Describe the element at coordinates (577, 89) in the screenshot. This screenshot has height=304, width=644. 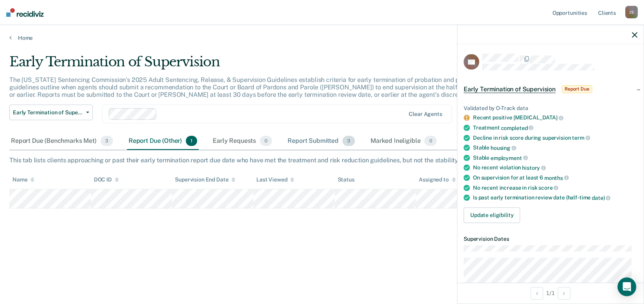
I see `span: Report Due` at that location.